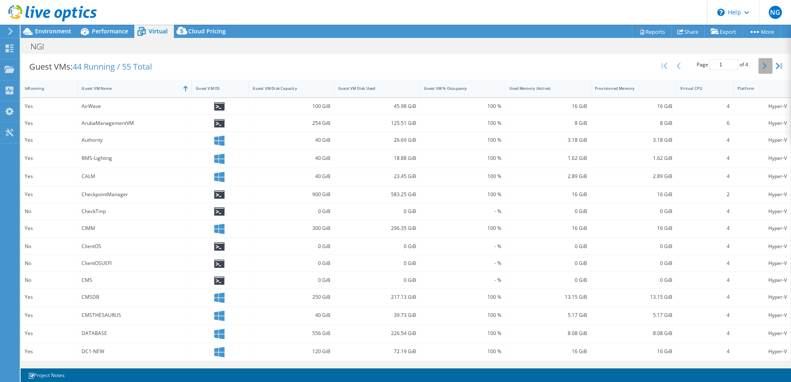 The width and height of the screenshot is (791, 382). What do you see at coordinates (135, 297) in the screenshot?
I see `div: CMSDB` at bounding box center [135, 297].